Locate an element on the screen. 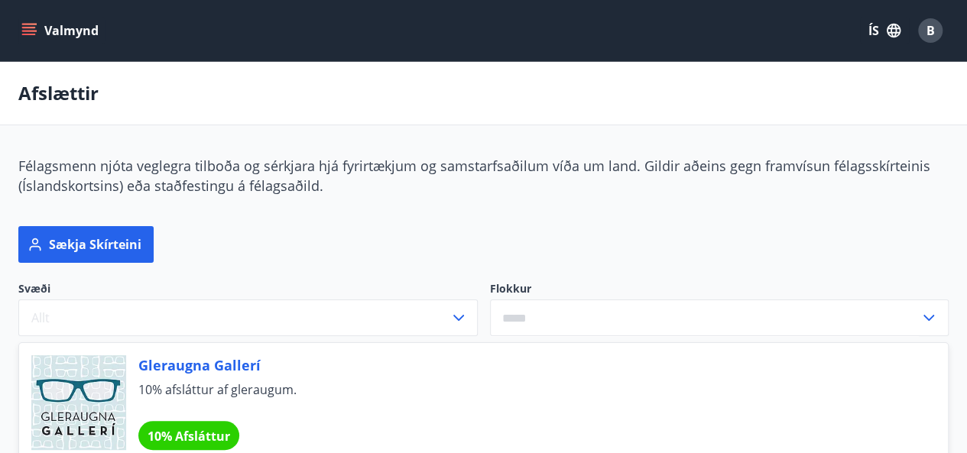 This screenshot has height=453, width=967. span: 10% Afsláttur is located at coordinates (189, 436).